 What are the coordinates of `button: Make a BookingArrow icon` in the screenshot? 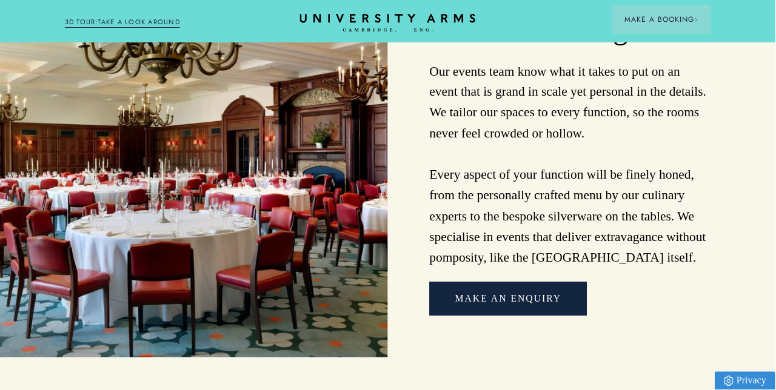 It's located at (662, 19).